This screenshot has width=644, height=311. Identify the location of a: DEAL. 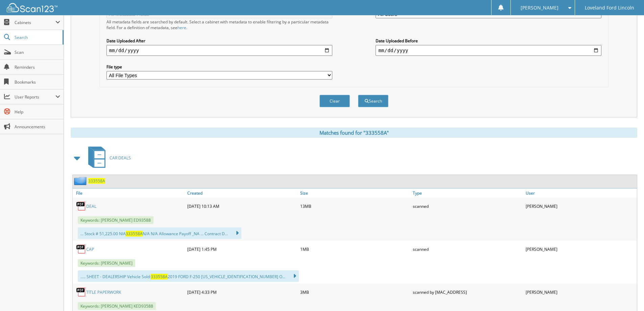
(91, 206).